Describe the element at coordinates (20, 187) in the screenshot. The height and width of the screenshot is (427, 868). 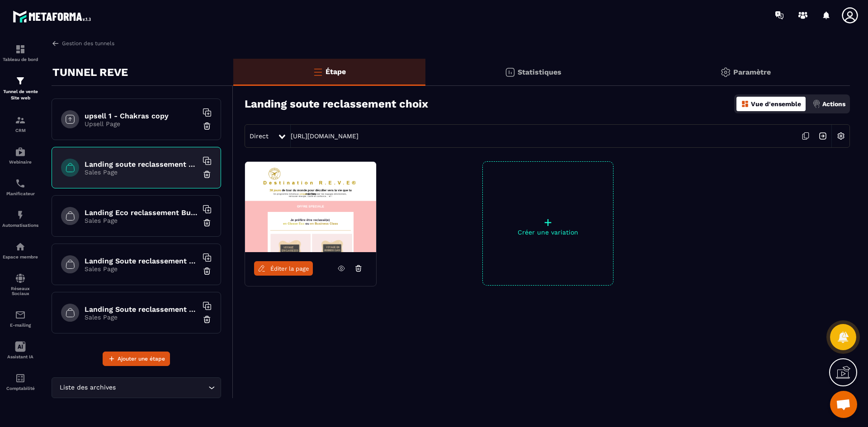
I see `a: schedulerschedulerPlanificateur` at that location.